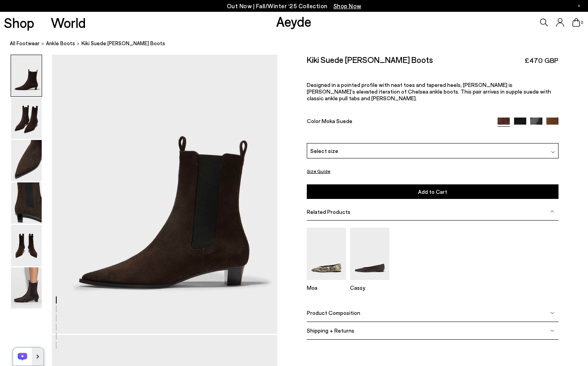 The width and height of the screenshot is (588, 366). What do you see at coordinates (348, 6) in the screenshot?
I see `span: Navigate to /collections/new-in` at bounding box center [348, 6].